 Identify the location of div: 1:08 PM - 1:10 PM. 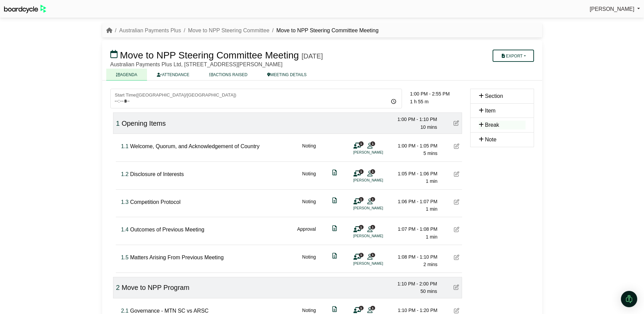
(414, 257).